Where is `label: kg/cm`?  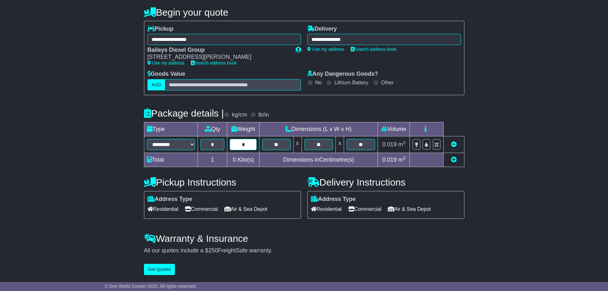
label: kg/cm is located at coordinates (239, 115).